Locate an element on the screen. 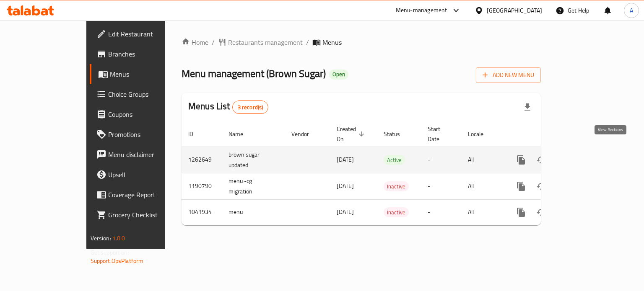 The width and height of the screenshot is (644, 291). span: 1.0.0 is located at coordinates (119, 238).